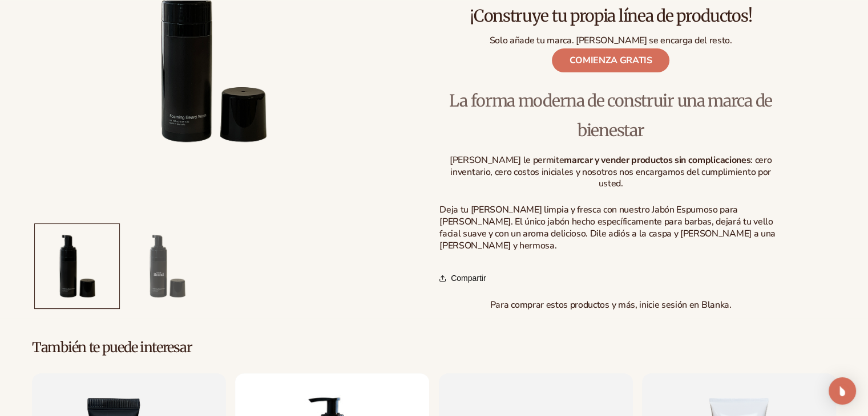 The image size is (868, 416). What do you see at coordinates (610, 305) in the screenshot?
I see `font: Para comprar estos productos y más, inicie sesión en Blanka.` at bounding box center [610, 305].